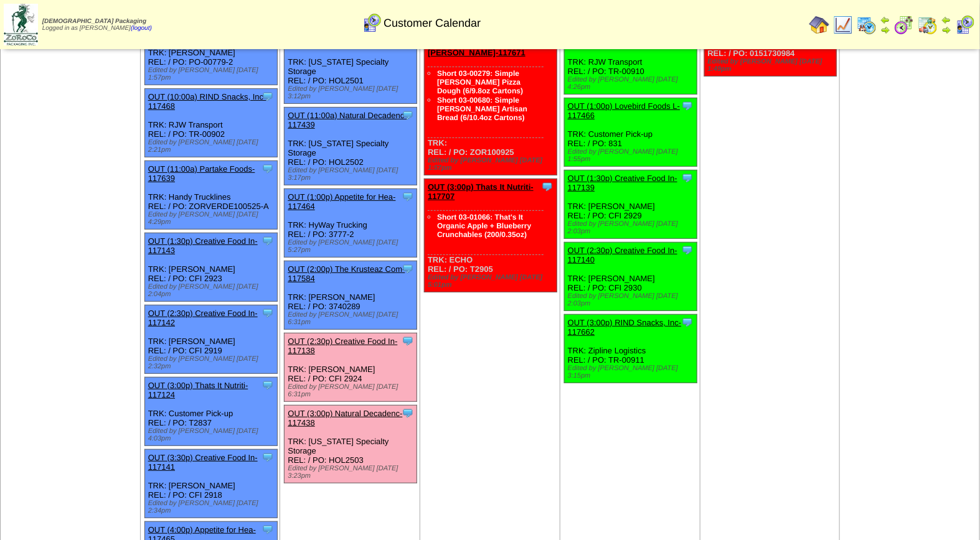 The height and width of the screenshot is (540, 980). What do you see at coordinates (210, 412) in the screenshot?
I see `div: TRK: Customer Pick-up REL: / PO: T2837` at bounding box center [210, 412].